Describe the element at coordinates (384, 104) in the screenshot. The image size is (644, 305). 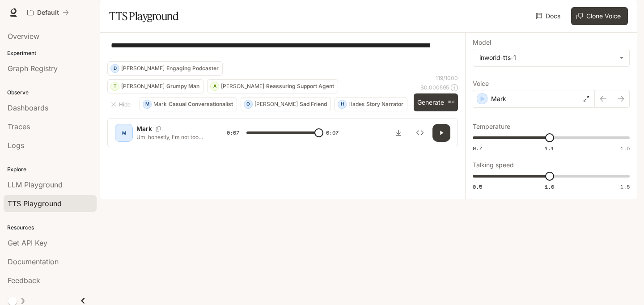
I see `p: Story Narrator` at that location.